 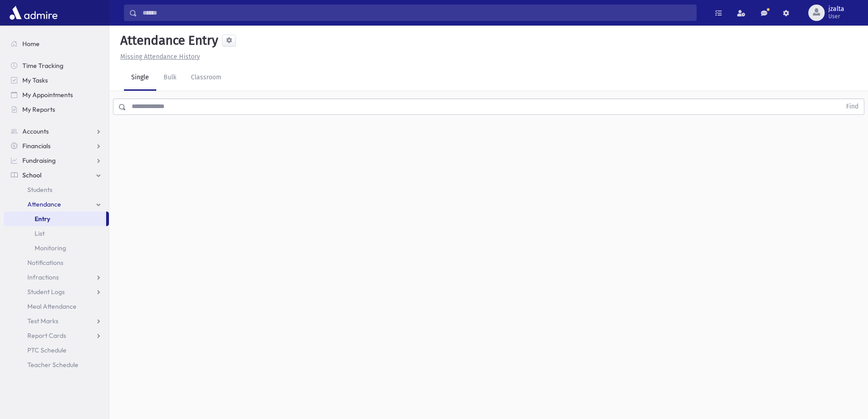 What do you see at coordinates (39, 110) in the screenshot?
I see `span: My Reports` at bounding box center [39, 110].